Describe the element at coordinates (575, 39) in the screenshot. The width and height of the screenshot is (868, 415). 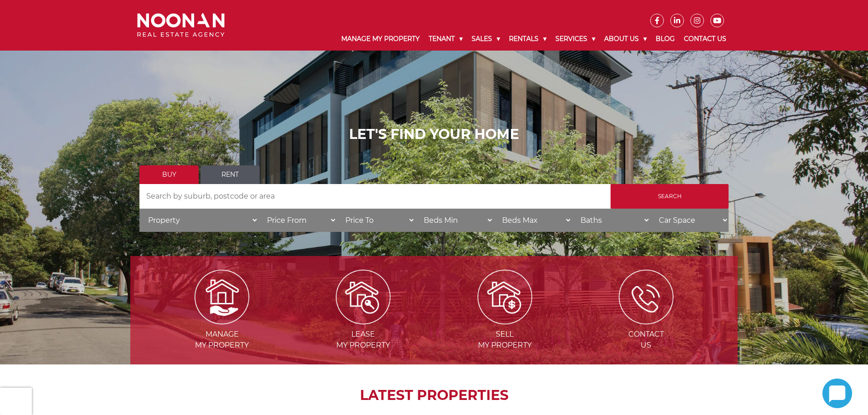
I see `a: Services` at that location.